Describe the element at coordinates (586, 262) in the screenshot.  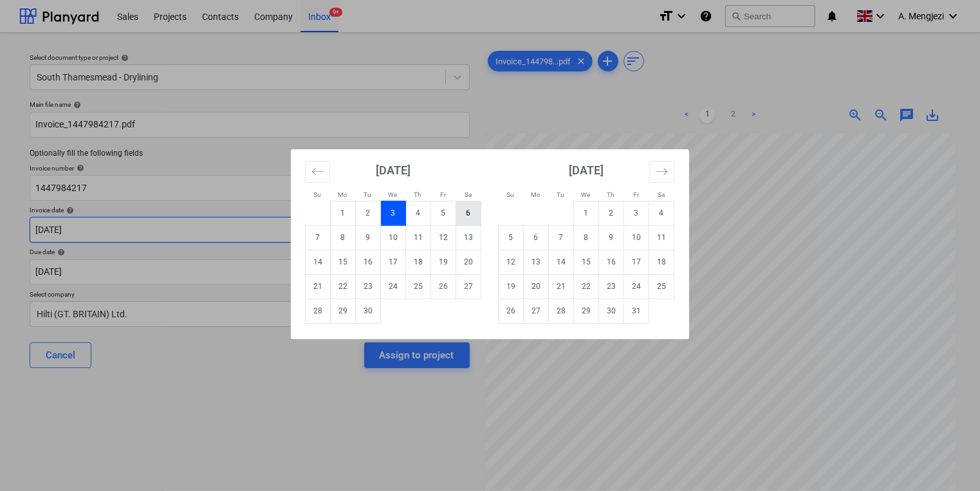
I see `td: Wednesday, October 15, 2025` at that location.